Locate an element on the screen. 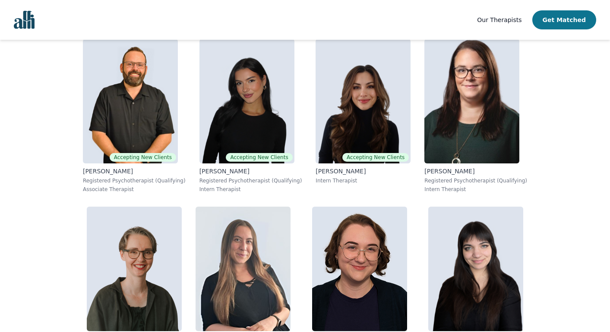 The image size is (610, 332). img: Andrea_Nordby is located at coordinates (472, 101).